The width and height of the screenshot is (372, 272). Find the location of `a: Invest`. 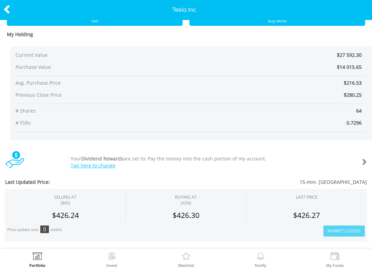

a: Invest is located at coordinates (112, 260).